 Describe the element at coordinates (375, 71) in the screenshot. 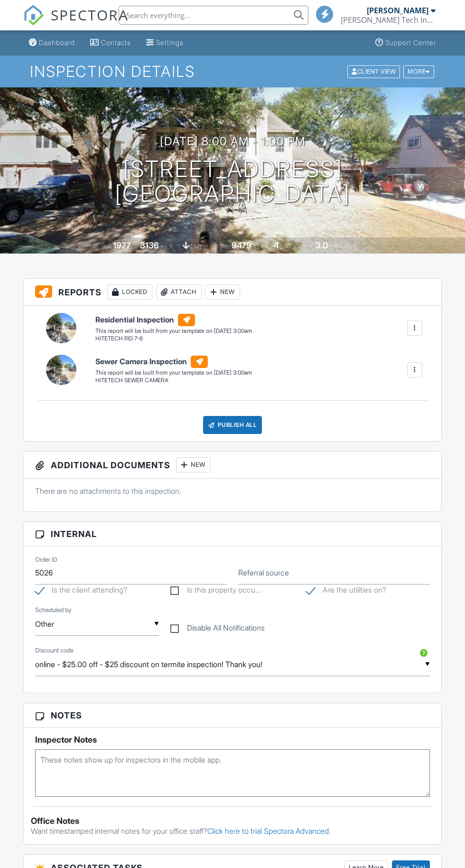

I see `a: Client View` at that location.